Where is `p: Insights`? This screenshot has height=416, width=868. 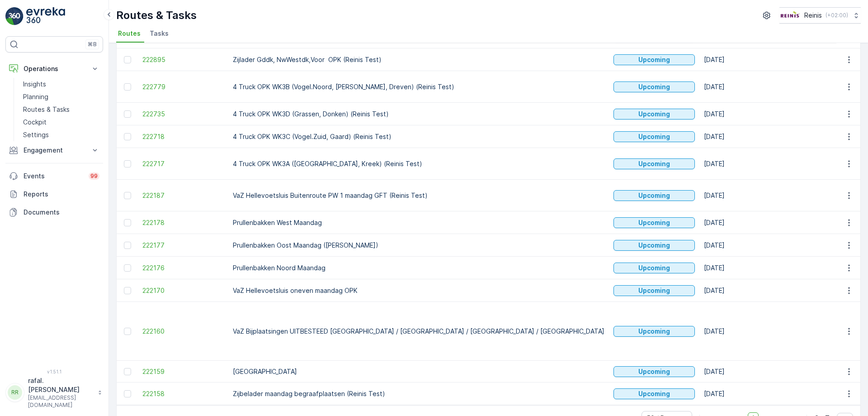
p: Insights is located at coordinates (34, 84).